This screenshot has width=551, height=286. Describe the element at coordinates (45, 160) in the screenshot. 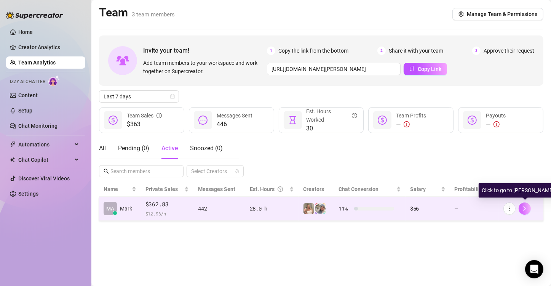

I see `span: Chat Copilot` at that location.